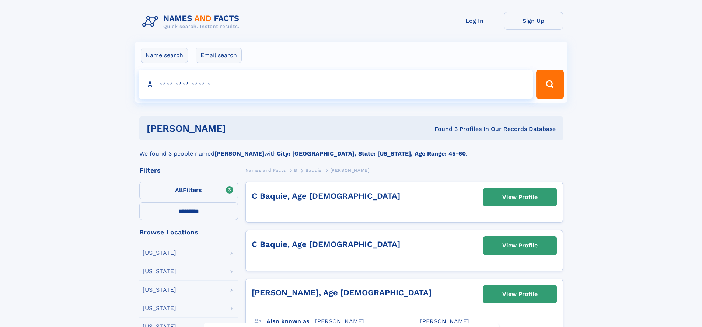 The image size is (702, 327). Describe the element at coordinates (179, 190) in the screenshot. I see `span: All` at that location.